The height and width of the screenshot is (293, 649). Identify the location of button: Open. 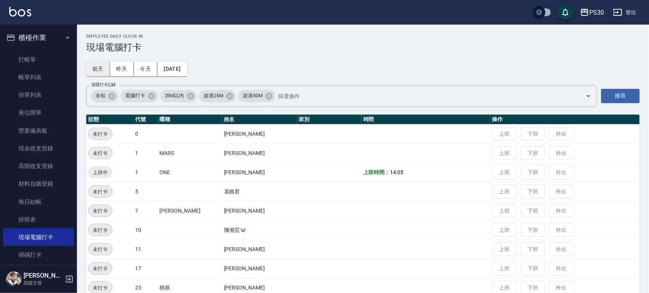
(589, 96).